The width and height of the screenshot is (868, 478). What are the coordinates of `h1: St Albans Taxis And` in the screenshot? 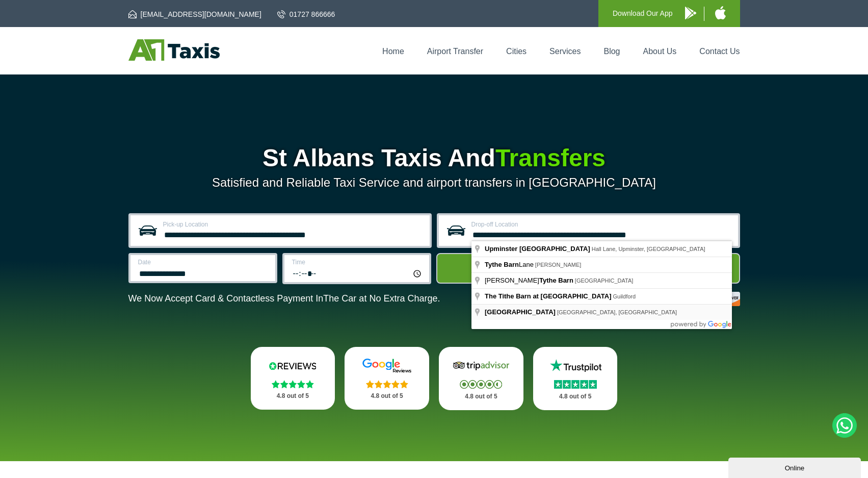 It's located at (434, 158).